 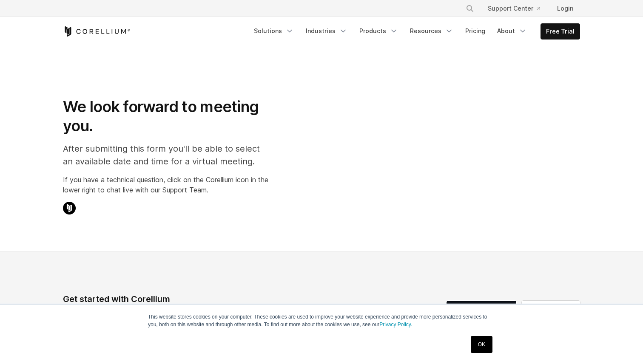 What do you see at coordinates (172, 299) in the screenshot?
I see `div: Get started with Corellium` at bounding box center [172, 299].